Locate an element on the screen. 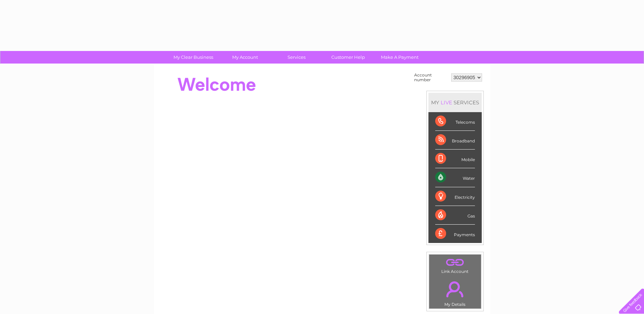 Image resolution: width=644 pixels, height=314 pixels. a: Services is located at coordinates (297, 57).